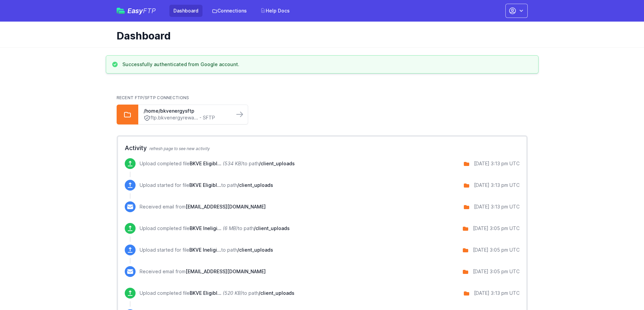  What do you see at coordinates (233, 163) in the screenshot?
I see `i: (534 KB)` at bounding box center [233, 163].